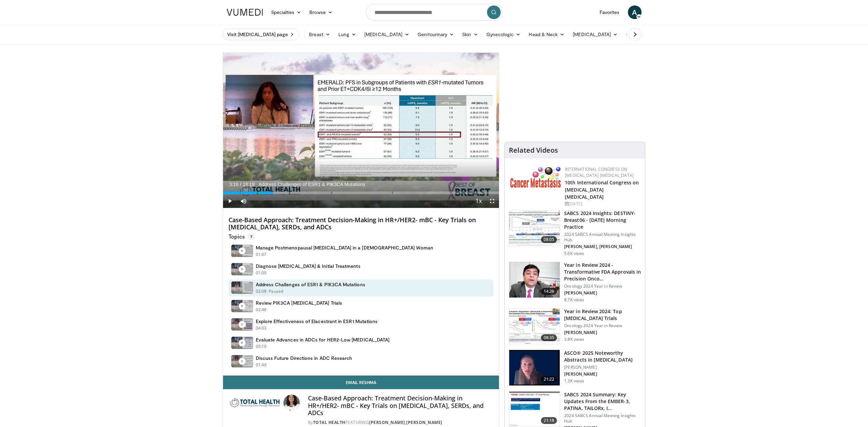  Describe the element at coordinates (329, 422) in the screenshot. I see `a: Total Health` at that location.